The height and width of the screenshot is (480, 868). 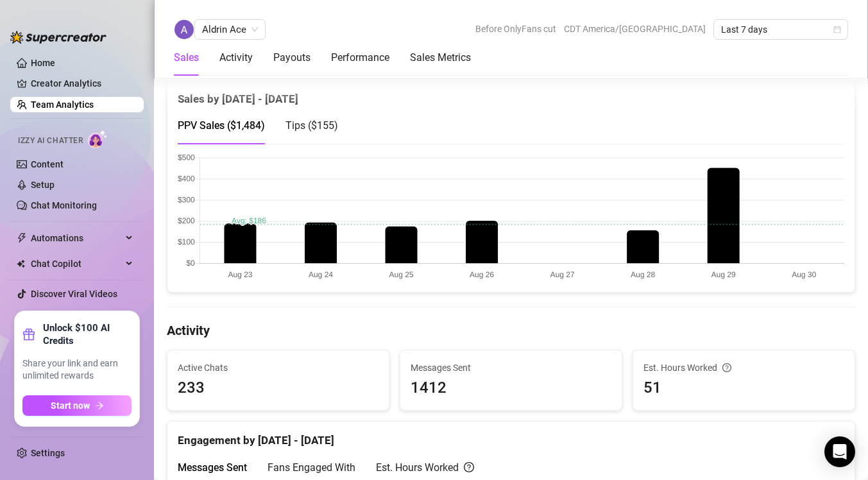 What do you see at coordinates (98, 138) in the screenshot?
I see `img: AI Chatter` at bounding box center [98, 138].